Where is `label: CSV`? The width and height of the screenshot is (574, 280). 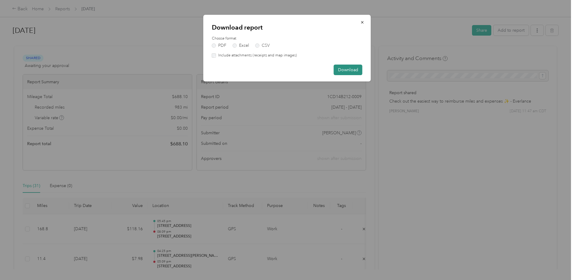
label: CSV is located at coordinates (262, 46).